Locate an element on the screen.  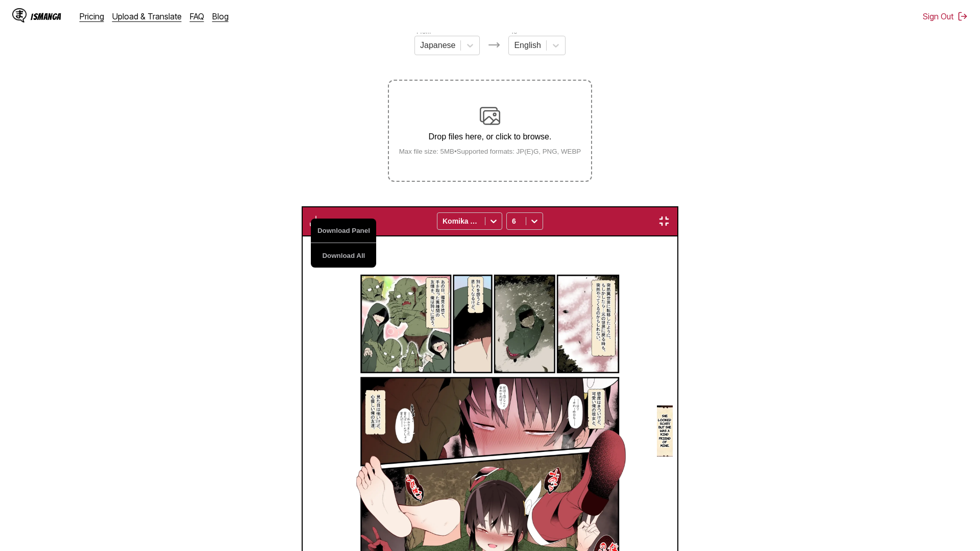
p: She looked scary, but she was a kind friend of mine. is located at coordinates (664, 430).